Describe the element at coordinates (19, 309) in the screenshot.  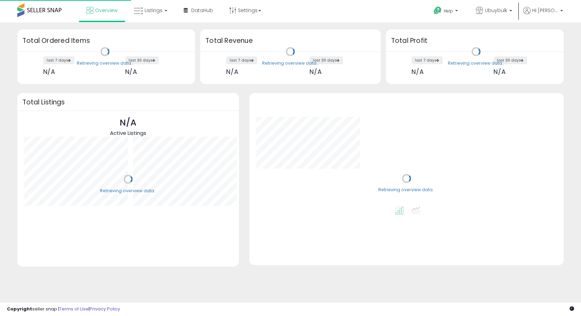
I see `strong: Copyright` at that location.